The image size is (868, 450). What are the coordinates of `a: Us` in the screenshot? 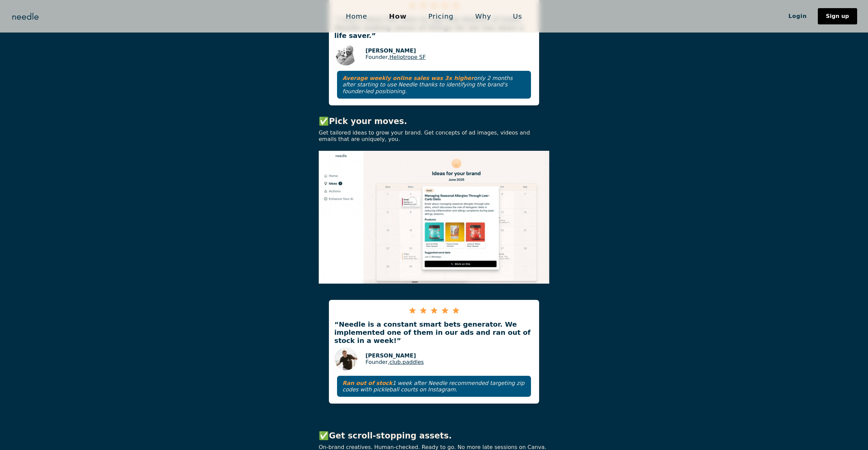 It's located at (518, 16).